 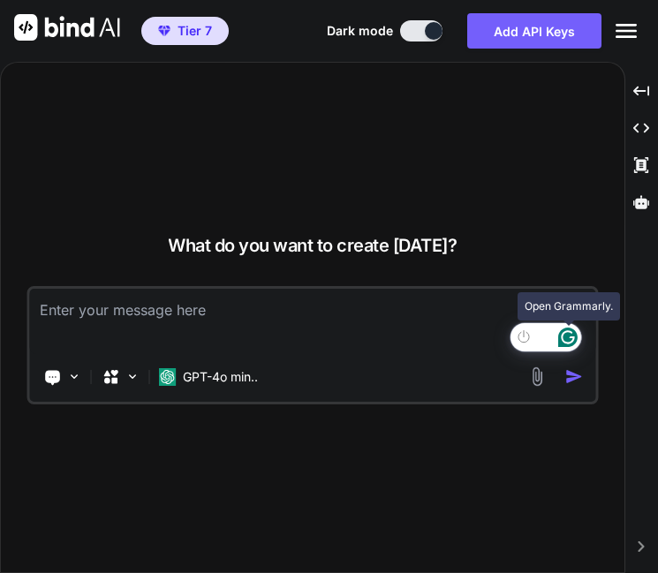 I want to click on p: GPT-4o min.., so click(x=220, y=377).